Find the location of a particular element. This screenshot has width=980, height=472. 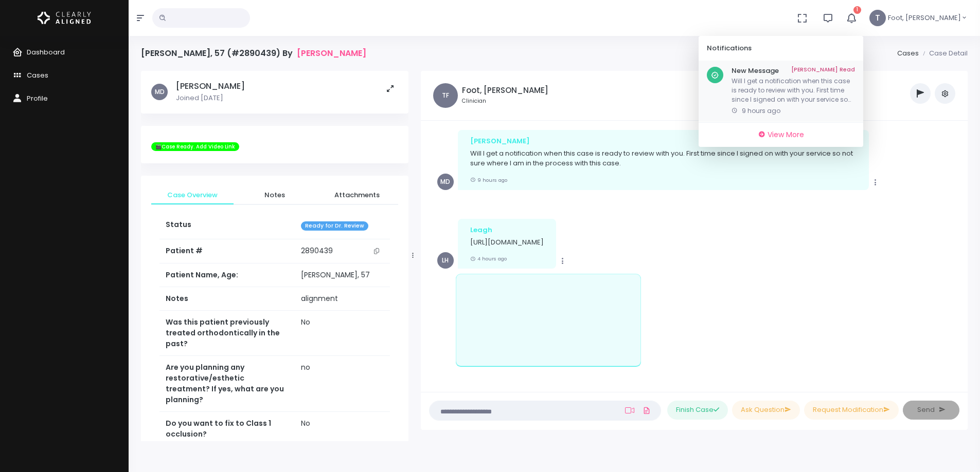

th: Notes is located at coordinates (227, 299).